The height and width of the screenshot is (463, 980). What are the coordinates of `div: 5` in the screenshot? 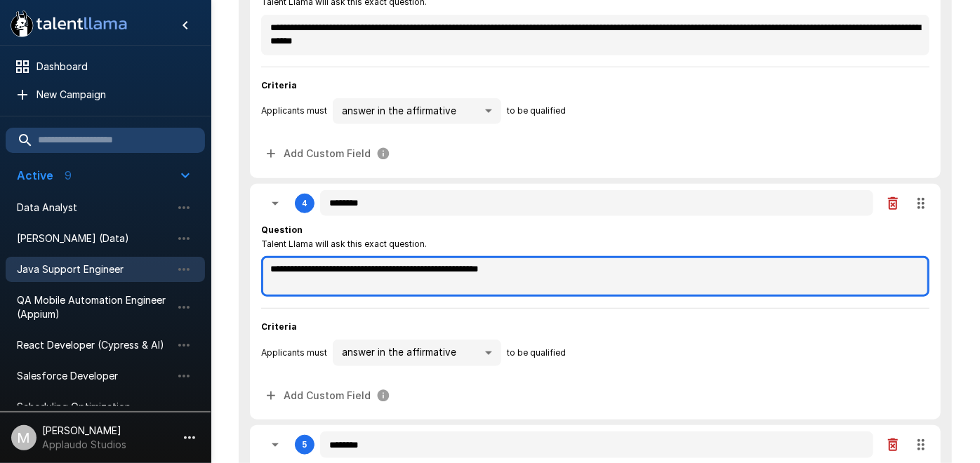 It's located at (305, 444).